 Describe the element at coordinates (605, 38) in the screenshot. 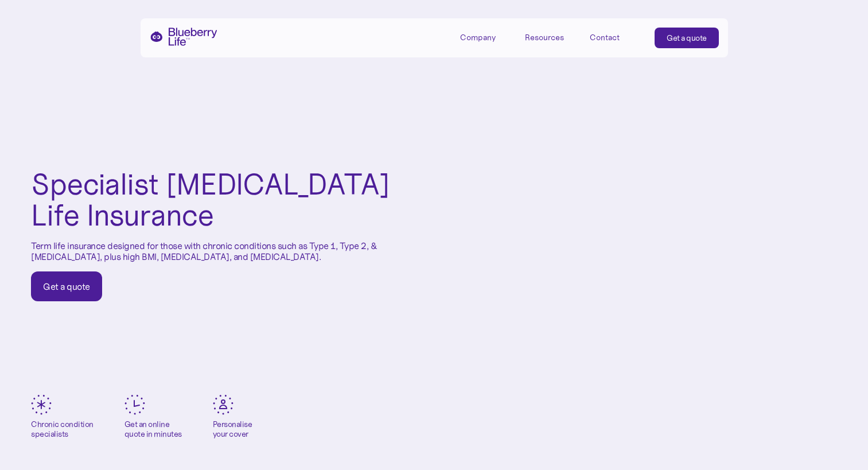

I see `div: Contact` at that location.